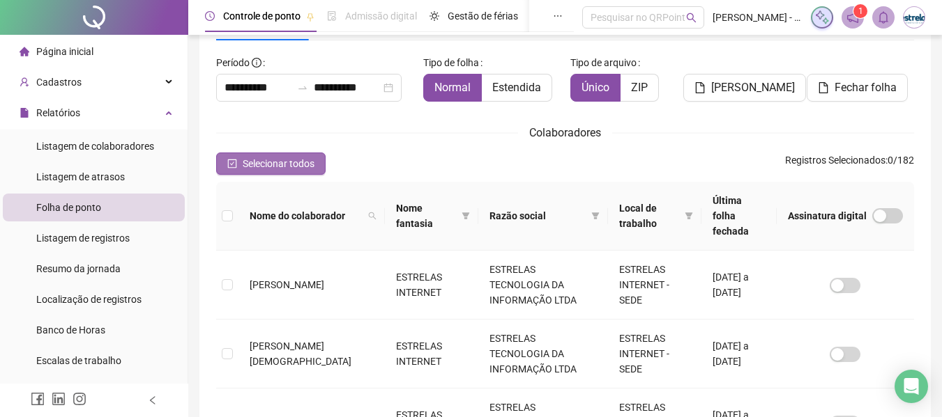 Image resolution: width=942 pixels, height=417 pixels. What do you see at coordinates (78, 269) in the screenshot?
I see `span: Resumo da jornada` at bounding box center [78, 269].